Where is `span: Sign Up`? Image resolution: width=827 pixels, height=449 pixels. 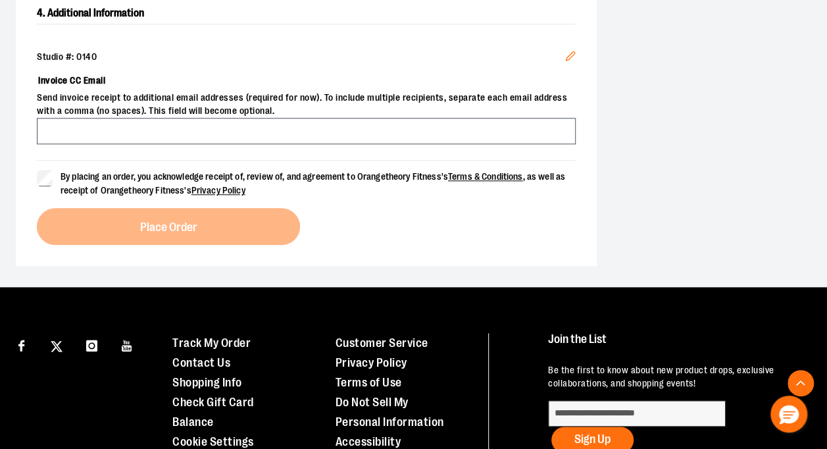 span: Sign Up is located at coordinates (592, 439).